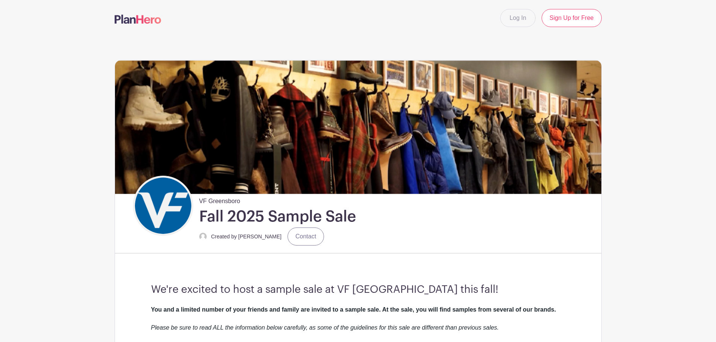 The height and width of the screenshot is (342, 716). What do you see at coordinates (571, 18) in the screenshot?
I see `a: Sign Up for Free` at bounding box center [571, 18].